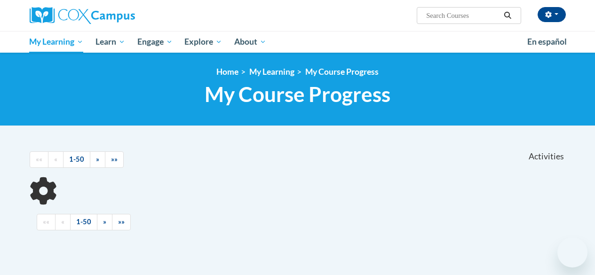 Image resolution: width=595 pixels, height=275 pixels. What do you see at coordinates (203, 42) in the screenshot?
I see `a: Explore` at bounding box center [203, 42].